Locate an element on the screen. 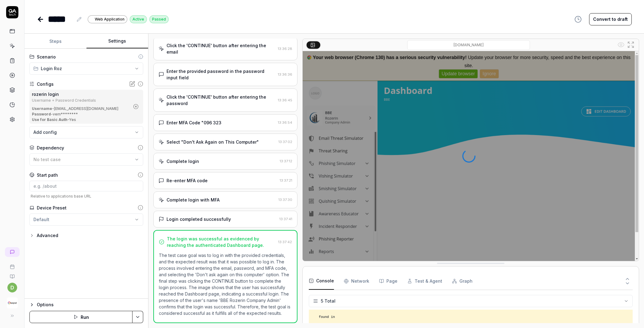 Image resolution: width=644 pixels, height=328 pixels. button: Show all interative elements is located at coordinates (621, 45).